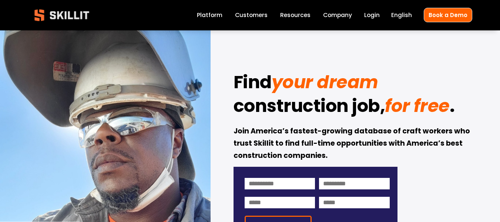 The height and width of the screenshot is (222, 500). Describe the element at coordinates (338, 15) in the screenshot. I see `a: Company` at that location.